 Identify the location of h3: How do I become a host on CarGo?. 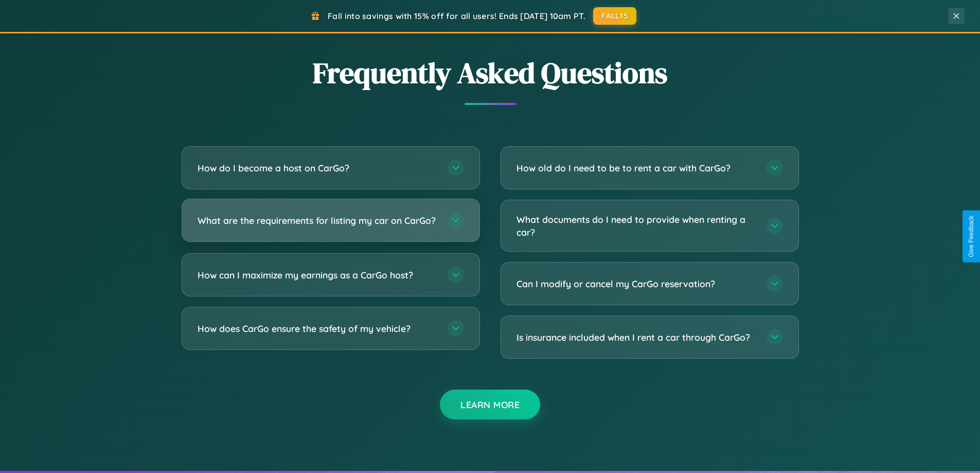
(317, 168).